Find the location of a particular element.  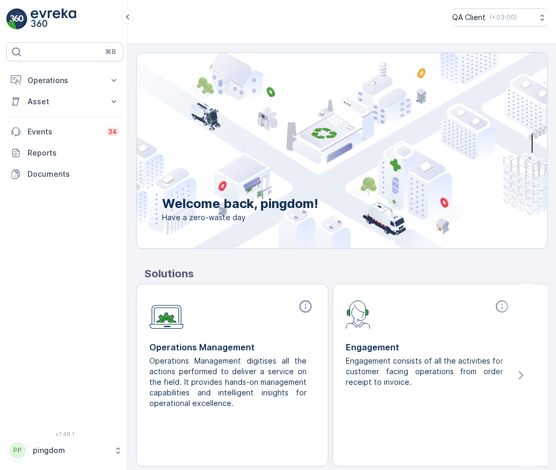

p: ⌘B is located at coordinates (111, 52).